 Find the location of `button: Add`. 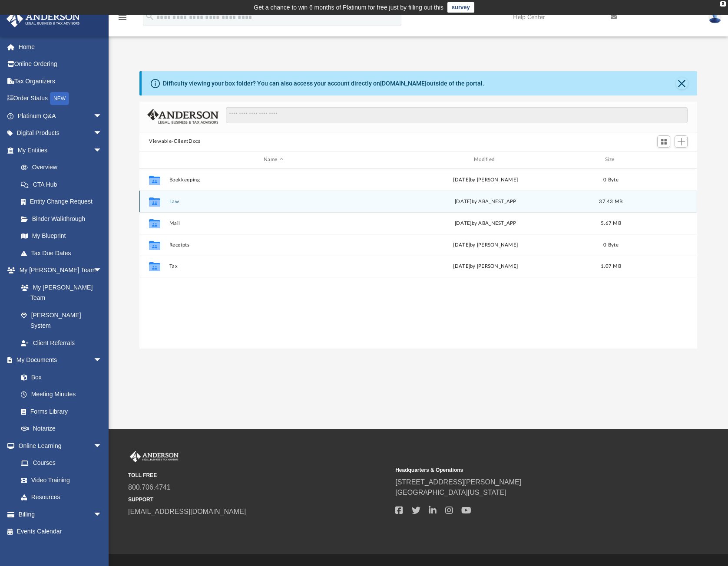

button: Add is located at coordinates (681, 142).